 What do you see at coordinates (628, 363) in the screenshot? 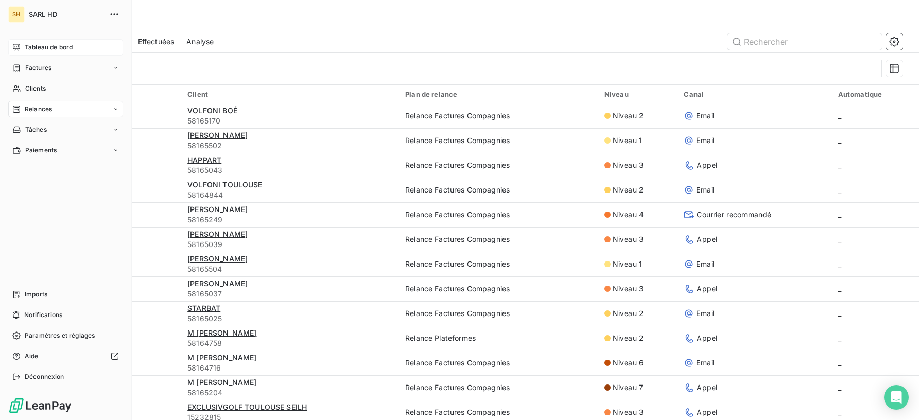
I see `span: Niveau 6` at bounding box center [628, 363].